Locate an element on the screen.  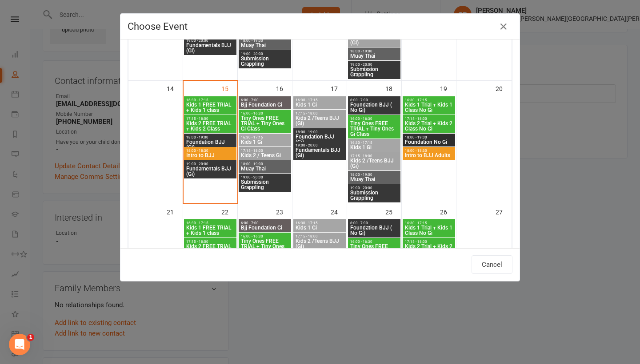
div: 21 is located at coordinates (175, 212).